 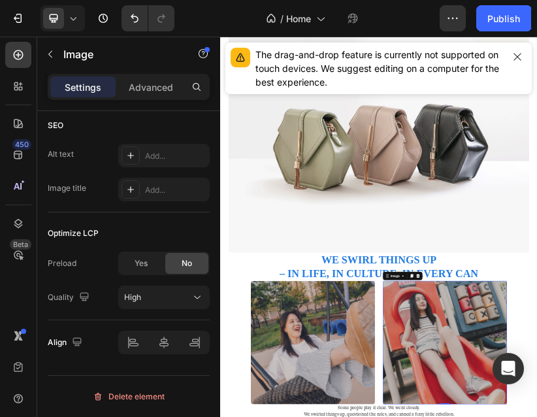 I want to click on p: Advanced, so click(x=151, y=87).